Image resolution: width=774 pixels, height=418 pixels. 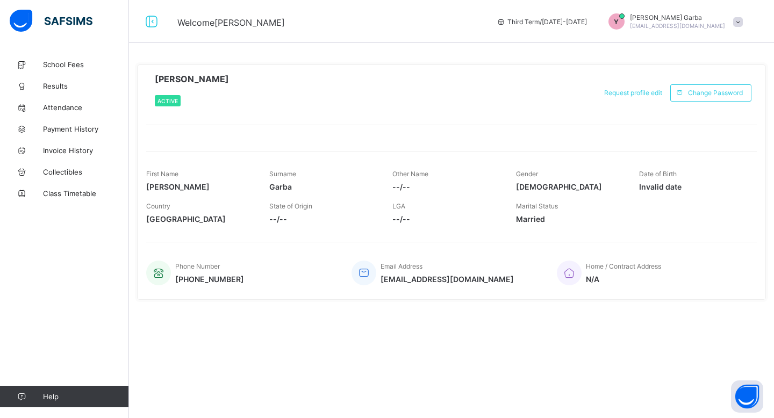 I want to click on span: Gender, so click(x=527, y=174).